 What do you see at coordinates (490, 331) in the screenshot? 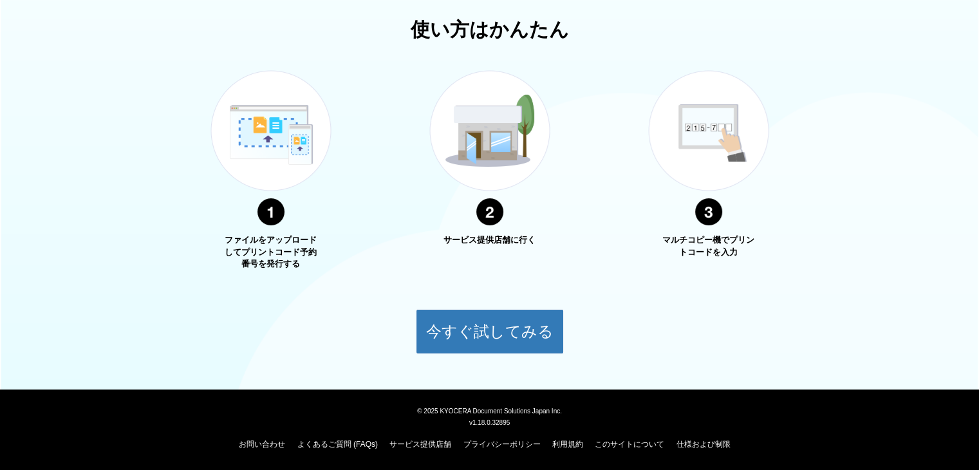
I see `button: 今すぐ試してみる` at bounding box center [490, 331].